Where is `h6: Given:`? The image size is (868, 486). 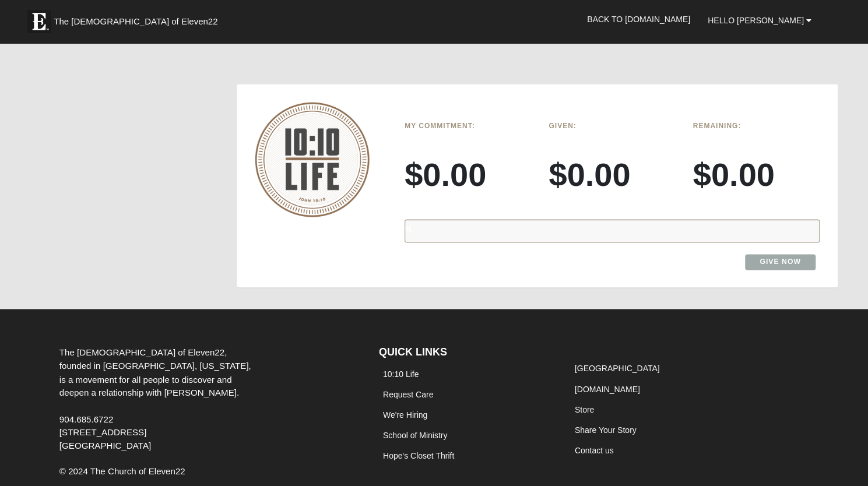
h6: Given: is located at coordinates (611, 126).